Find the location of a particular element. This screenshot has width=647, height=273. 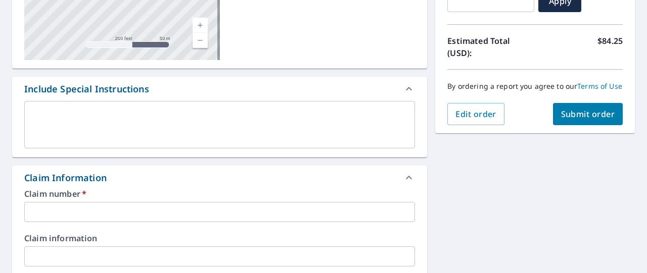

p: By ordering a report you agree to our is located at coordinates (534, 86).